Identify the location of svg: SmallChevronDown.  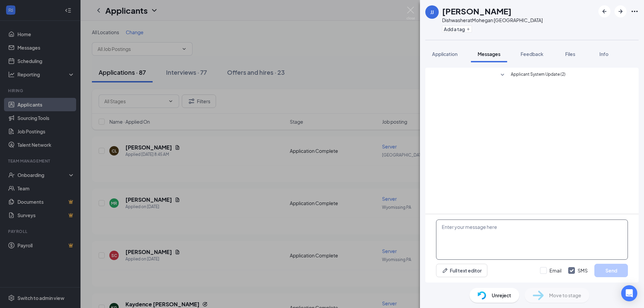
(502, 75).